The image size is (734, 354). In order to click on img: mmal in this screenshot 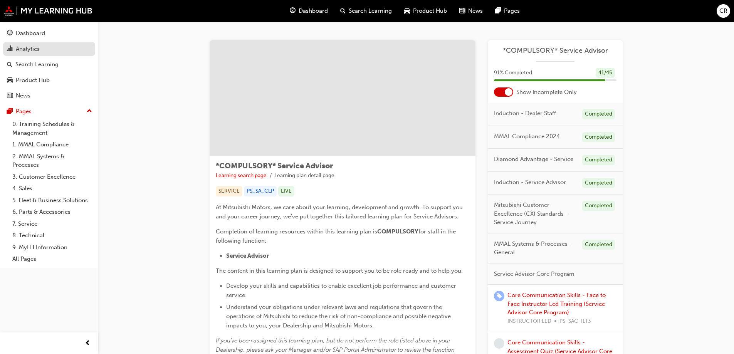, I will do `click(48, 11)`.